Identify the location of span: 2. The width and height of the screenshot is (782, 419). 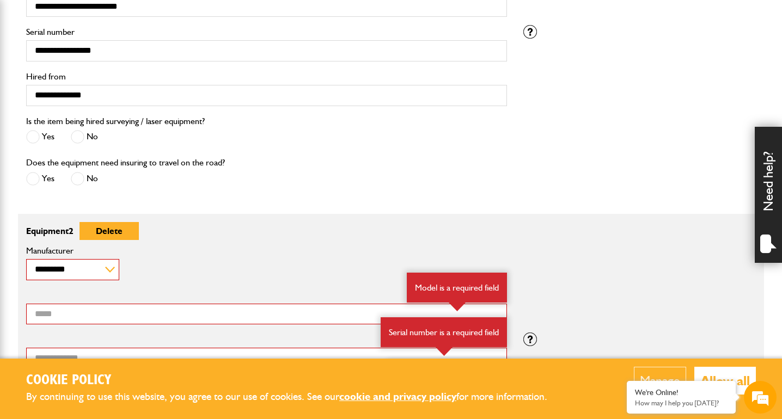
(71, 231).